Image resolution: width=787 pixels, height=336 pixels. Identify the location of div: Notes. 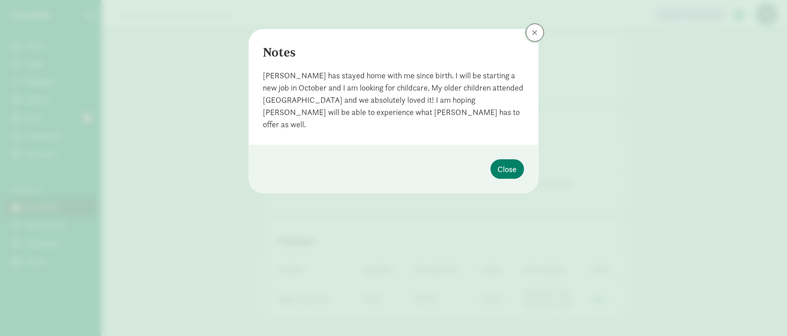
(394, 53).